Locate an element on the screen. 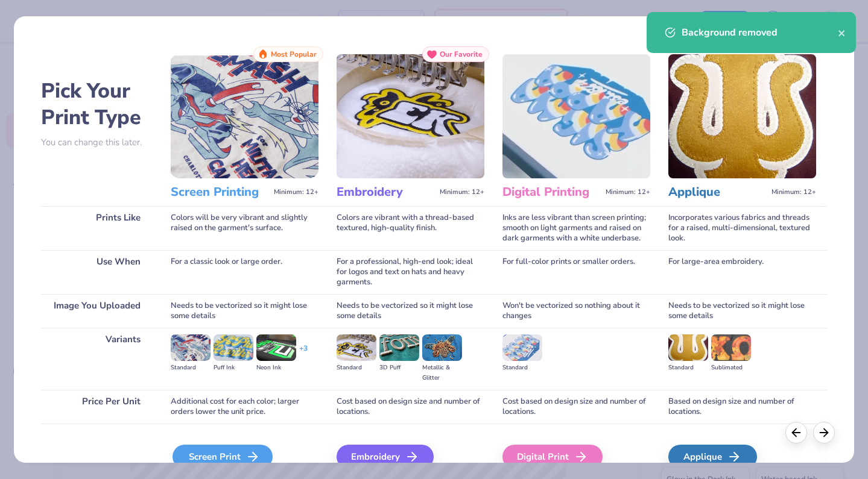 The image size is (868, 479). div: + 3 is located at coordinates (303, 354).